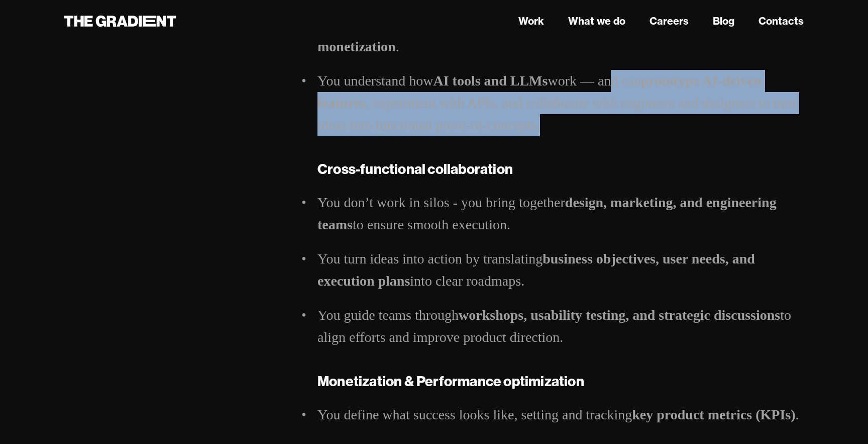 The width and height of the screenshot is (868, 444). Describe the element at coordinates (520, 35) in the screenshot. I see `strong: user retention, growth, and monetization` at that location.